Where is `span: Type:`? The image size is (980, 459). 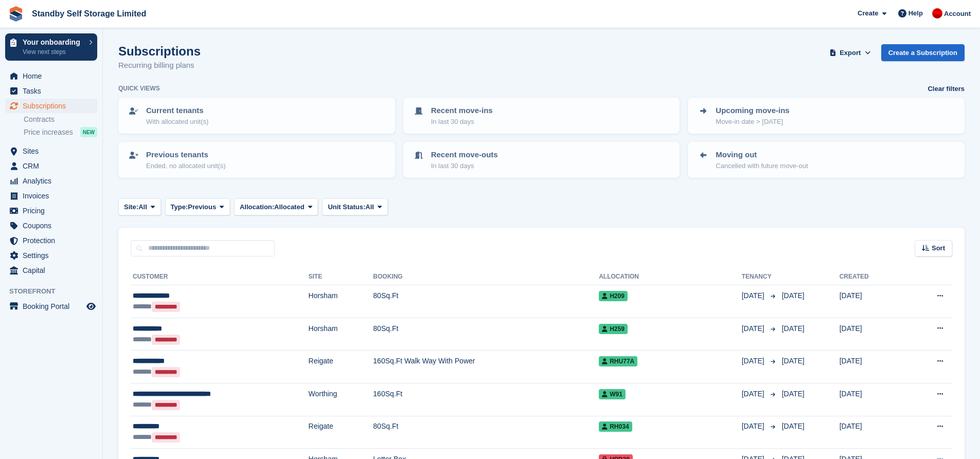 span: Type: is located at coordinates (180, 207).